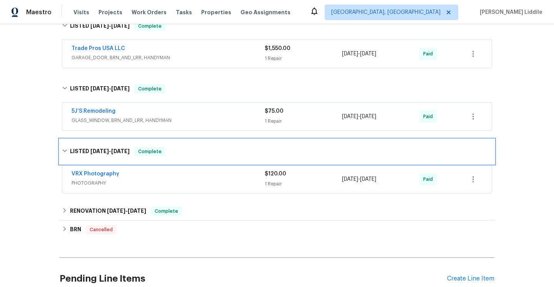  What do you see at coordinates (216, 12) in the screenshot?
I see `span: Properties` at bounding box center [216, 12].